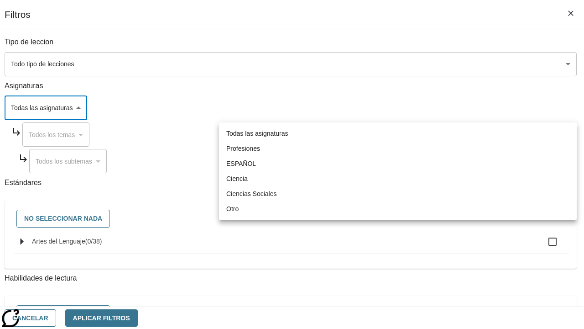 The image size is (584, 329). I want to click on li: Ciencia, so click(398, 179).